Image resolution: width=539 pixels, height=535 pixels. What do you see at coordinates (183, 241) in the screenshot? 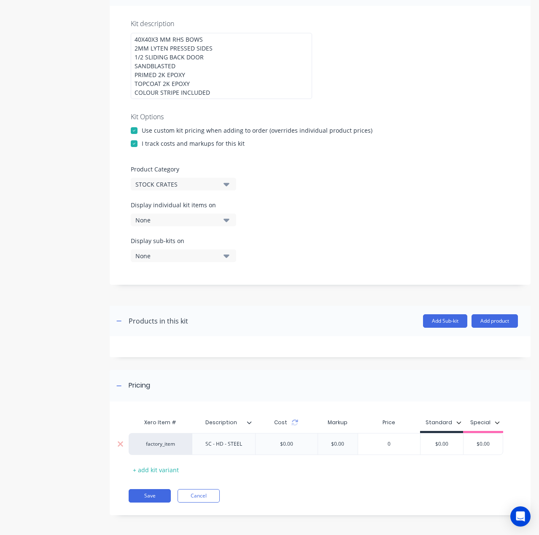
I see `label: Display sub-kits on` at bounding box center [183, 241].